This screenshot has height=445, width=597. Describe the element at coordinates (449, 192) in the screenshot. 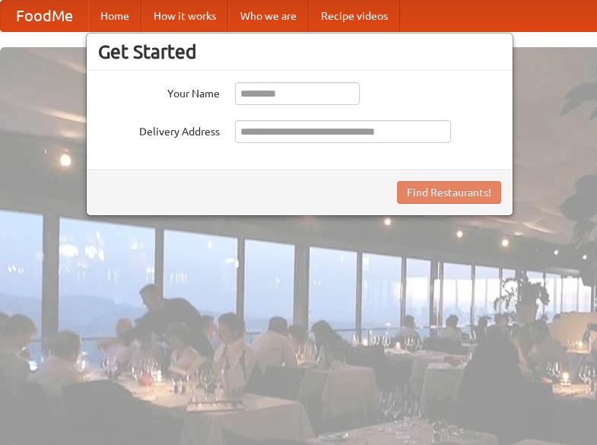

I see `button: Find Restaurants!` at that location.